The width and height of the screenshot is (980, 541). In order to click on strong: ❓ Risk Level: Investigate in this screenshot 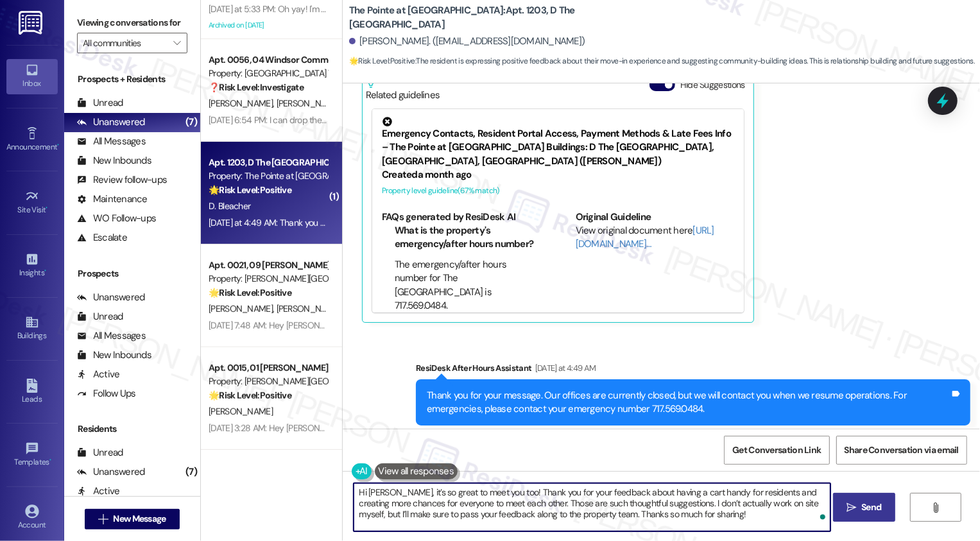, I will do `click(256, 87)`.